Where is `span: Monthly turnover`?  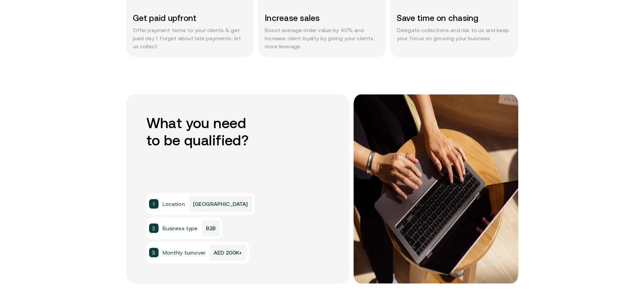 span: Monthly turnover is located at coordinates (184, 253).